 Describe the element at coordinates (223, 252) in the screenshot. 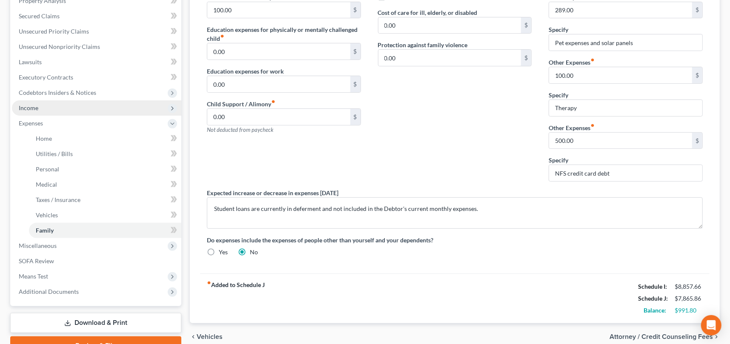

I see `label: Yes` at that location.